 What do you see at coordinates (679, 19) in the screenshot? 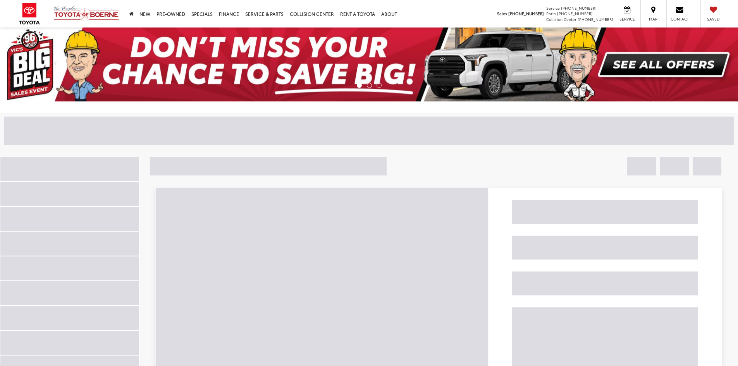
I see `span: Contact` at bounding box center [679, 19].